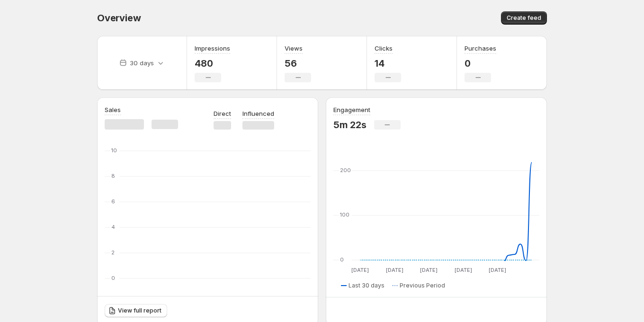 The height and width of the screenshot is (322, 644). I want to click on h3: Clicks, so click(384, 48).